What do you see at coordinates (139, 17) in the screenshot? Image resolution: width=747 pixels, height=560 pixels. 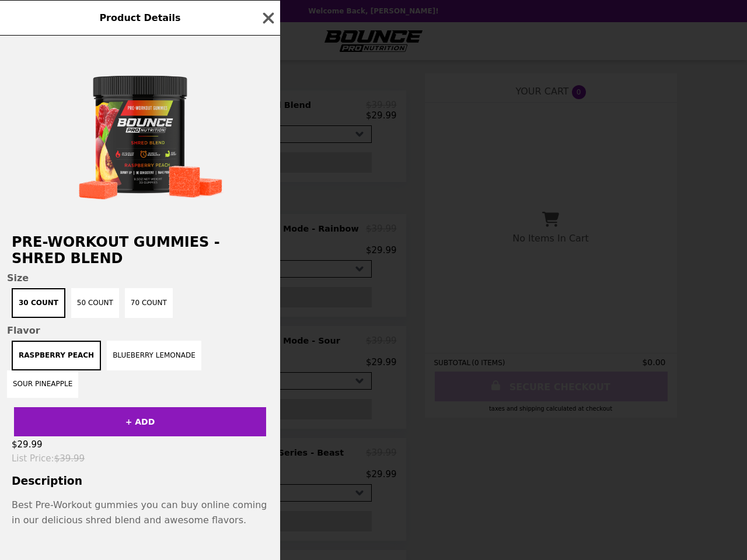 I see `span: Product Details` at bounding box center [139, 17].